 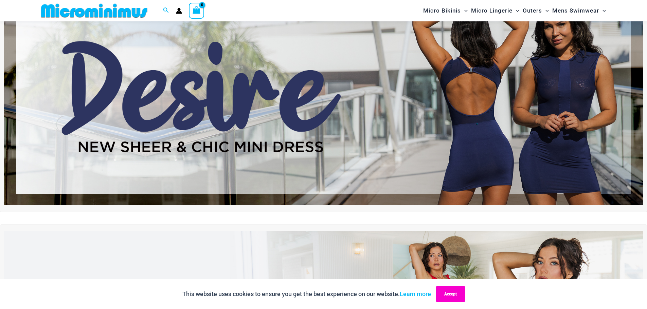 I want to click on a: Search icon link, so click(x=166, y=11).